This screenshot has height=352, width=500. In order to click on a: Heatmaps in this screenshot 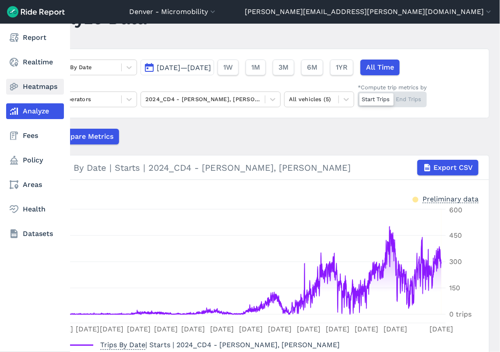, I will do `click(35, 87)`.